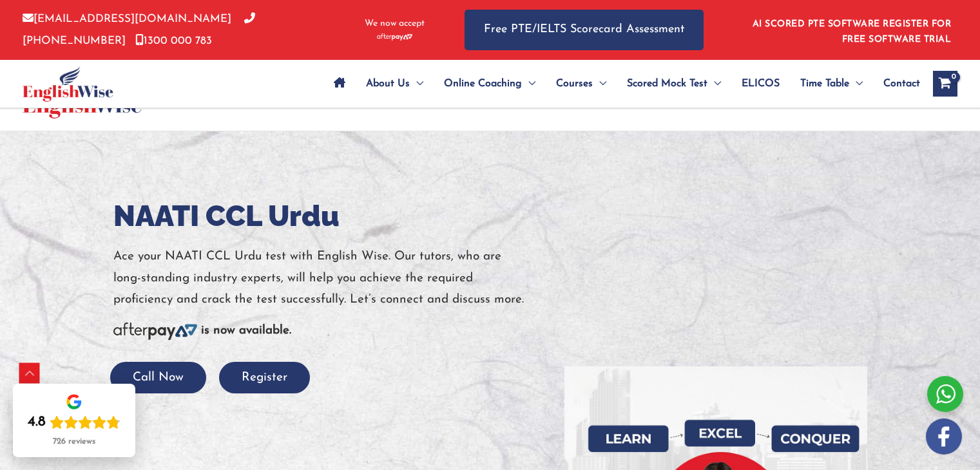  I want to click on button: Register, so click(264, 378).